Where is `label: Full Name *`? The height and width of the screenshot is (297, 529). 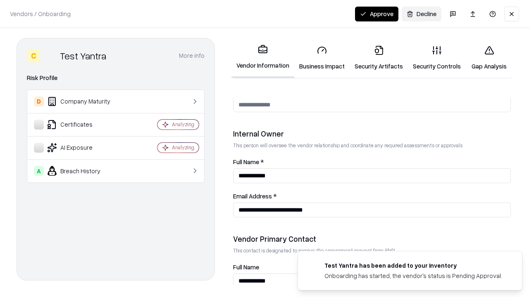
label: Full Name * is located at coordinates (372, 162).